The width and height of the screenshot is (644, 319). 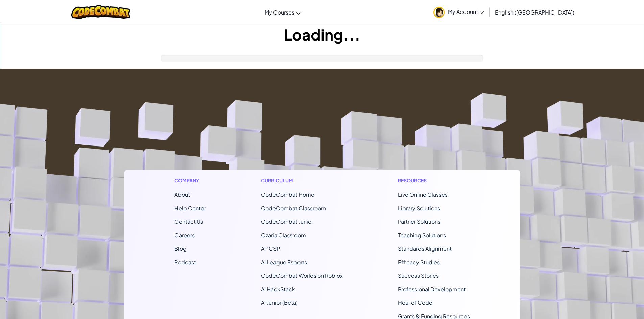 I want to click on h1: Company, so click(x=190, y=180).